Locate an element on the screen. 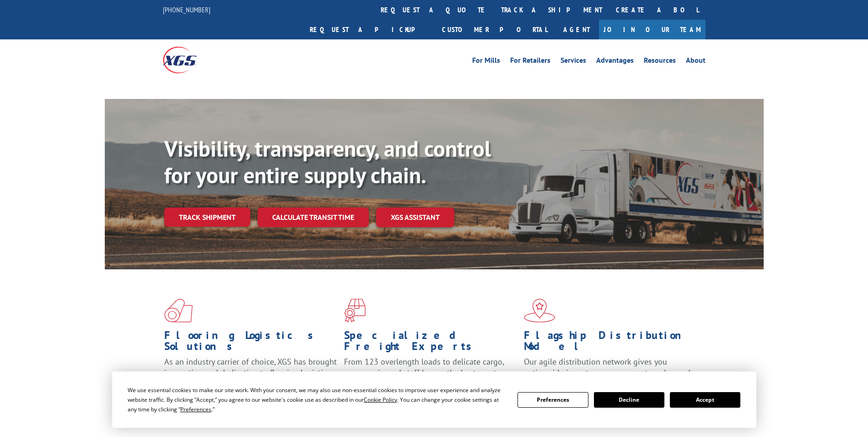 This screenshot has width=868, height=437. a: Join Our Team is located at coordinates (652, 30).